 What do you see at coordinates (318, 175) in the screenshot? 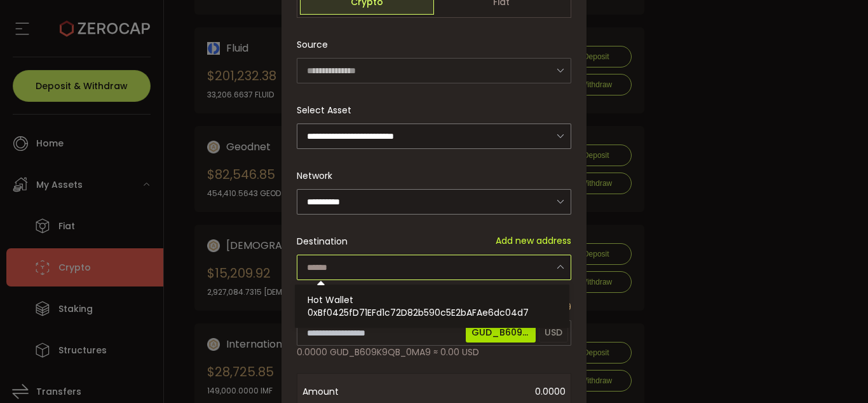
I see `label: Network` at bounding box center [318, 175].